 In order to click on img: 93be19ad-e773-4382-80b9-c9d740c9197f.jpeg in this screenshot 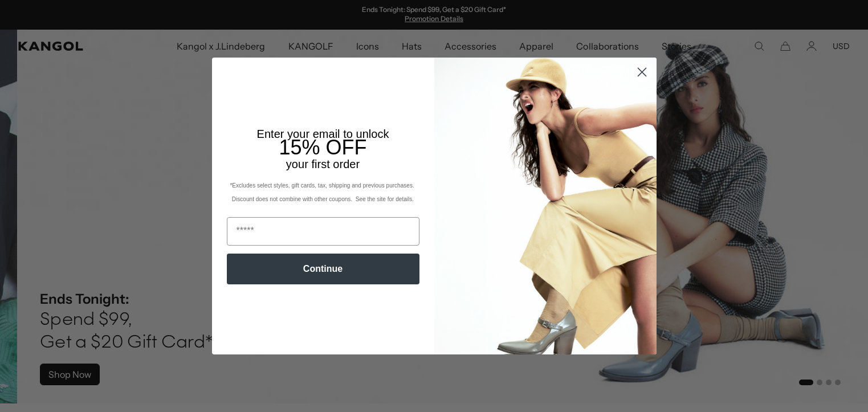, I will do `click(546, 206)`.